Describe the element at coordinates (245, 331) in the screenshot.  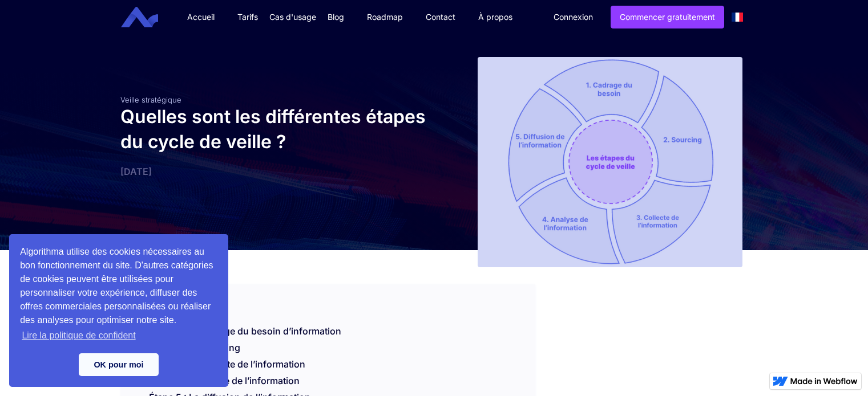
I see `a: Étape 1 : Le cadrage du besoin d’information` at that location.